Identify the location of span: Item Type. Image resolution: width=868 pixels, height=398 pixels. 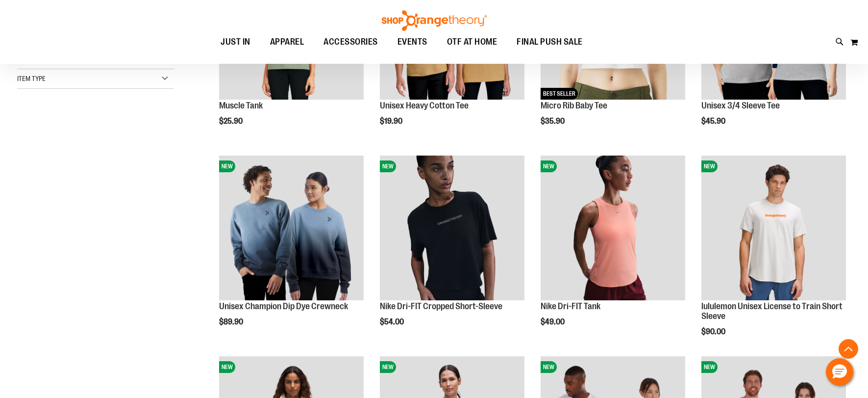
(31, 78).